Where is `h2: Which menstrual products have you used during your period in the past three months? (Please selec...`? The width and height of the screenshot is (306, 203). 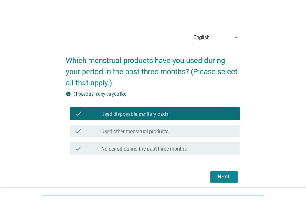 h2: Which menstrual products have you used during your period in the past three months? (Please selec... is located at coordinates (153, 69).